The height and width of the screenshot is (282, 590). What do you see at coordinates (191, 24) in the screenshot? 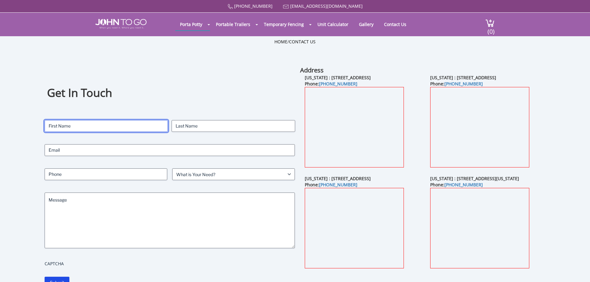
I see `a: Porta Potty` at bounding box center [191, 24].